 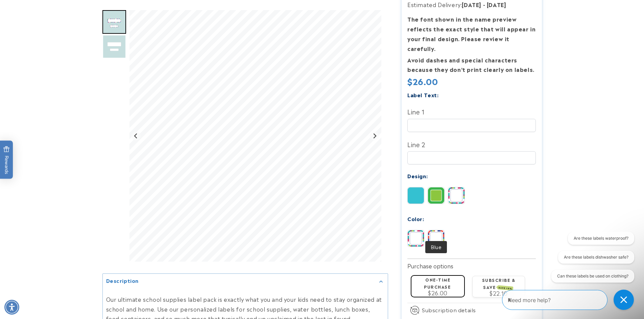 I want to click on h2: Description, so click(x=123, y=281).